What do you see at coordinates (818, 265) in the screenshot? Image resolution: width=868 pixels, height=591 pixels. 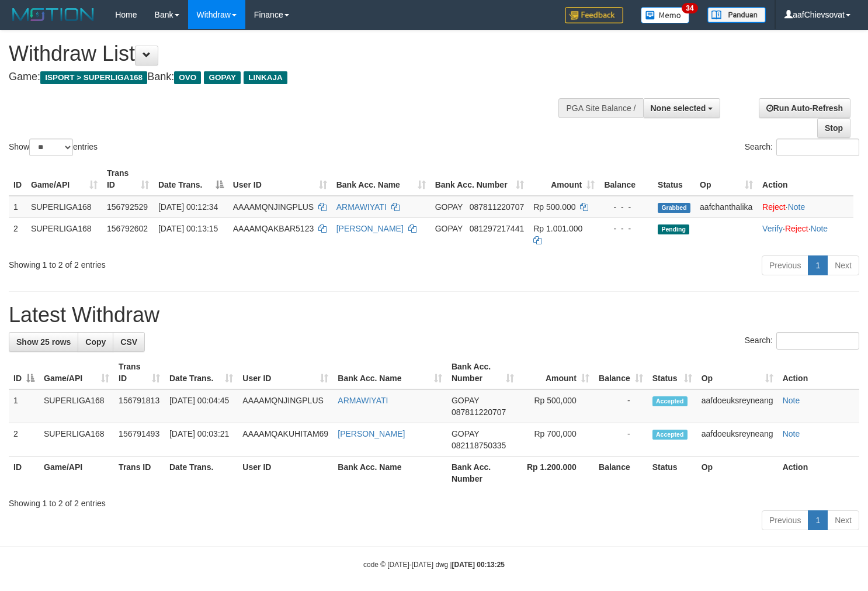 I see `a: 1` at bounding box center [818, 265].